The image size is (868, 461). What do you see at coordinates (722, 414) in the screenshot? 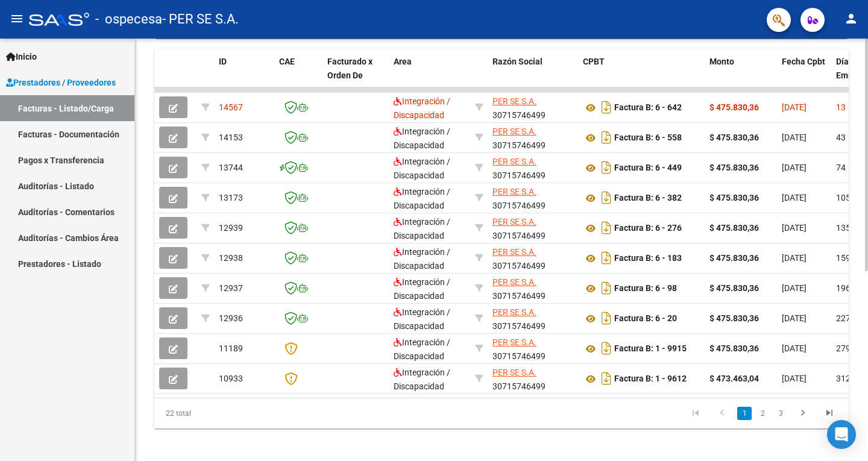
I see `a: go to previous page` at bounding box center [722, 414].